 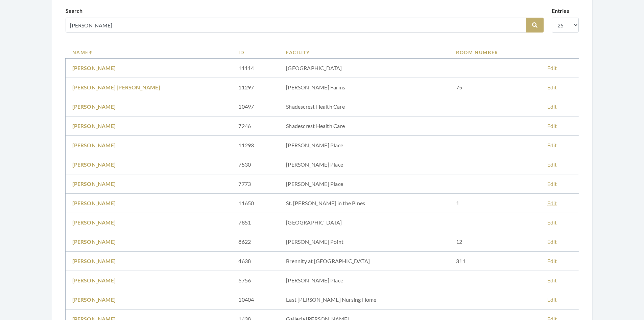 I want to click on a: ID, so click(x=255, y=52).